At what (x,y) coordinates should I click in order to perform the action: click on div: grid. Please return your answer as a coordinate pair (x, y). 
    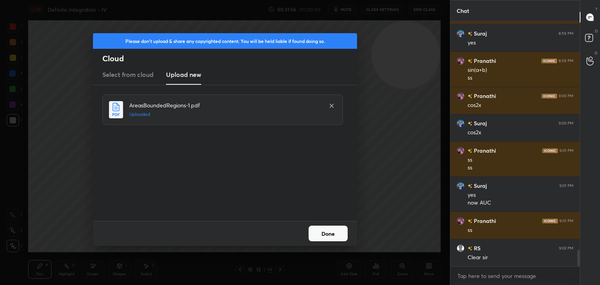
    Looking at the image, I should click on (515, 144).